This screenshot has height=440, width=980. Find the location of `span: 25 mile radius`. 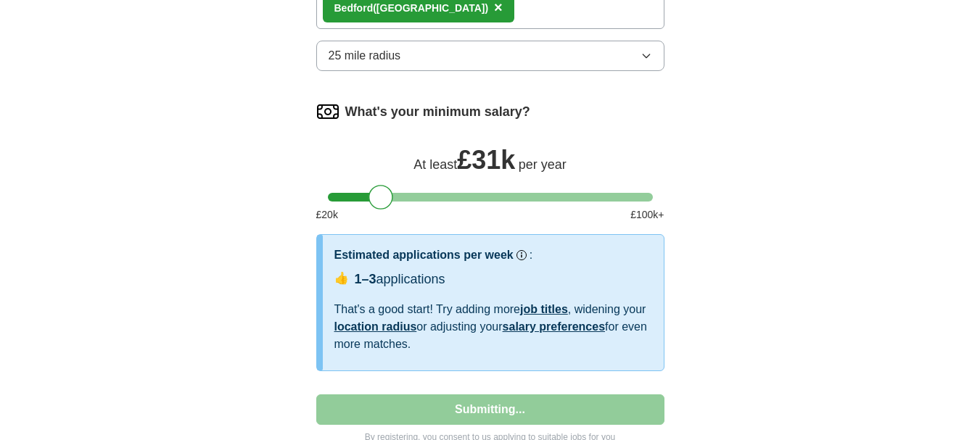

span: 25 mile radius is located at coordinates (365, 55).